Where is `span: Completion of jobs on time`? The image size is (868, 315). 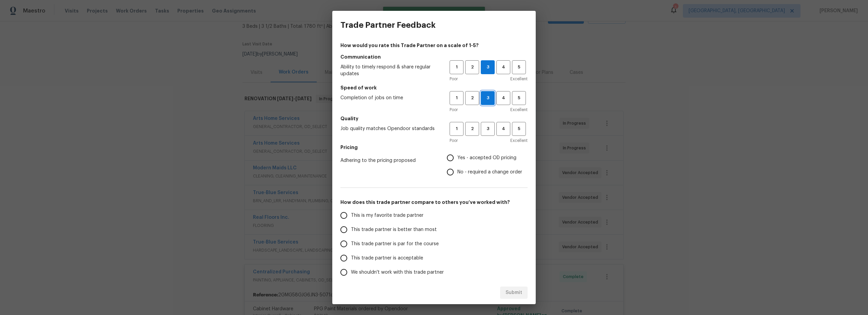
span: Completion of jobs on time is located at coordinates (390, 98).